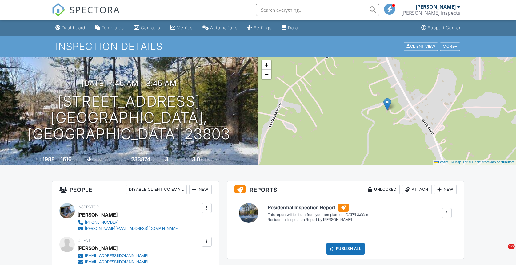 This screenshot has height=265, width=516. What do you see at coordinates (70, 28) in the screenshot?
I see `a: Dashboard` at bounding box center [70, 28].